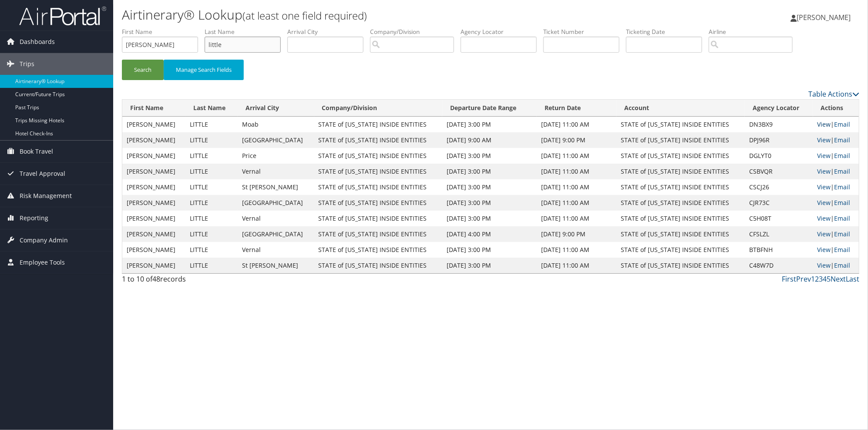  What do you see at coordinates (163, 32) in the screenshot?
I see `label: First Name` at bounding box center [163, 32].